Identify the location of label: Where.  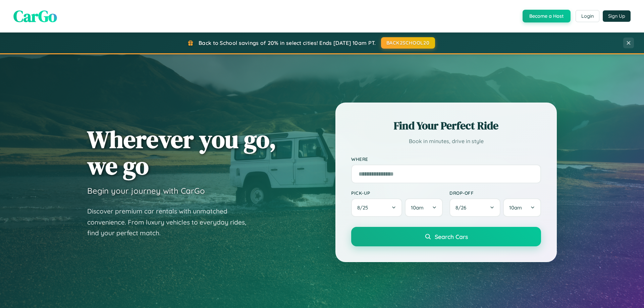
(446, 159).